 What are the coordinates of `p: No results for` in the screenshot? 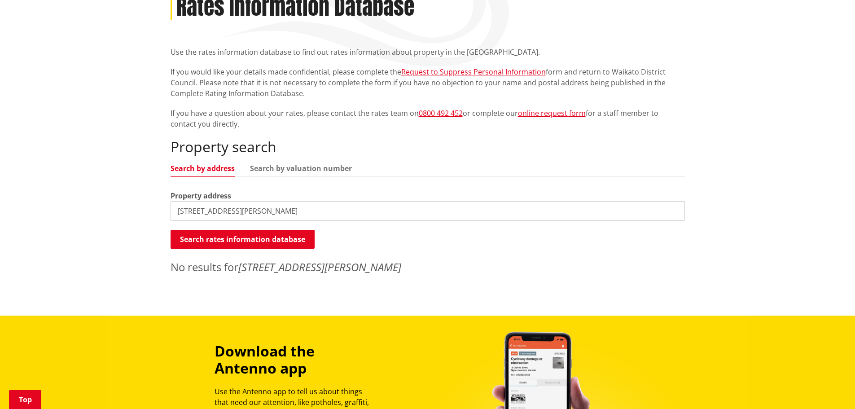 It's located at (427, 267).